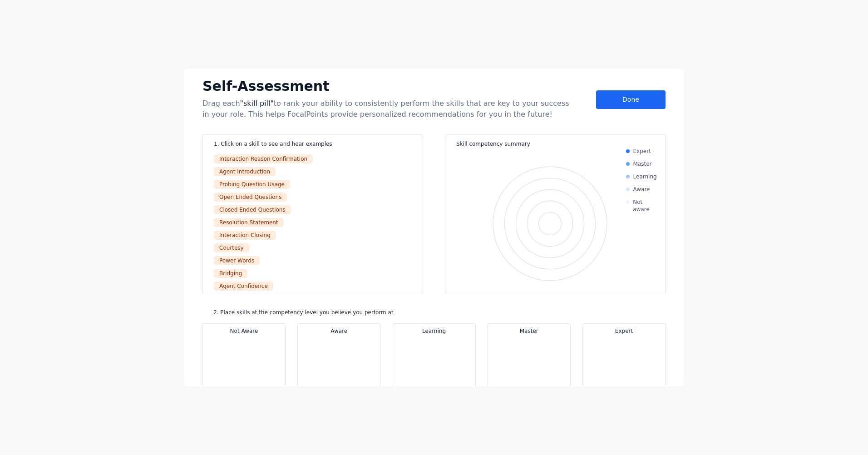 This screenshot has height=455, width=868. I want to click on div: Interaction Reason Confirmation, so click(263, 159).